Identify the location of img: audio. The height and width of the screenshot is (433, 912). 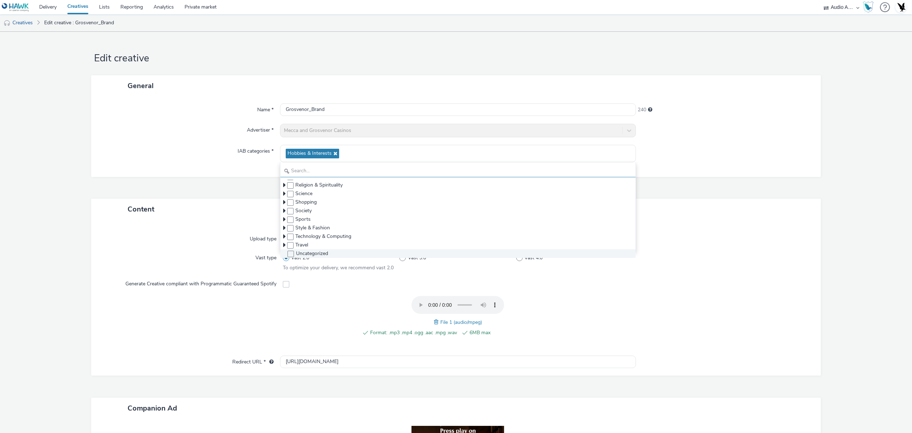
(7, 23).